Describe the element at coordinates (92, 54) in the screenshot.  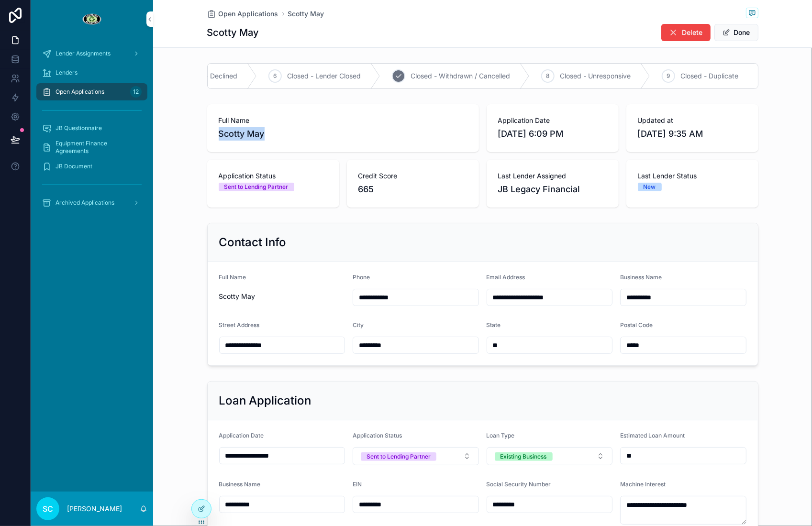
I see `a: Lender Assignments` at that location.